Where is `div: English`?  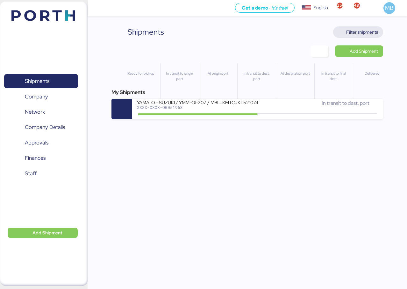
div: English is located at coordinates (320, 8).